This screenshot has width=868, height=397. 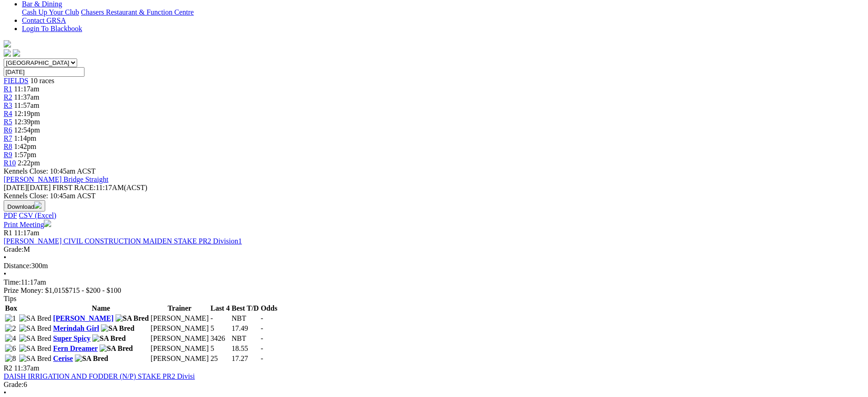 I want to click on span: R4, so click(x=8, y=114).